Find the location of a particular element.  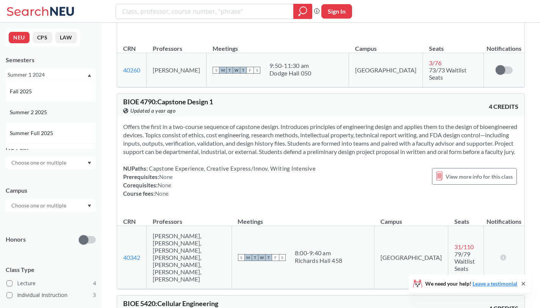

div: NUPaths: Prerequisites: Corequisites: Course fees: is located at coordinates (219, 181).